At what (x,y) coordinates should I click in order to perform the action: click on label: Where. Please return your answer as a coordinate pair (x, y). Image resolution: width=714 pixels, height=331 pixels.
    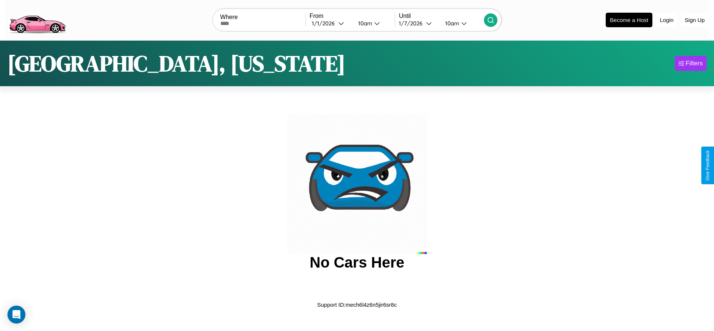
    Looking at the image, I should click on (263, 17).